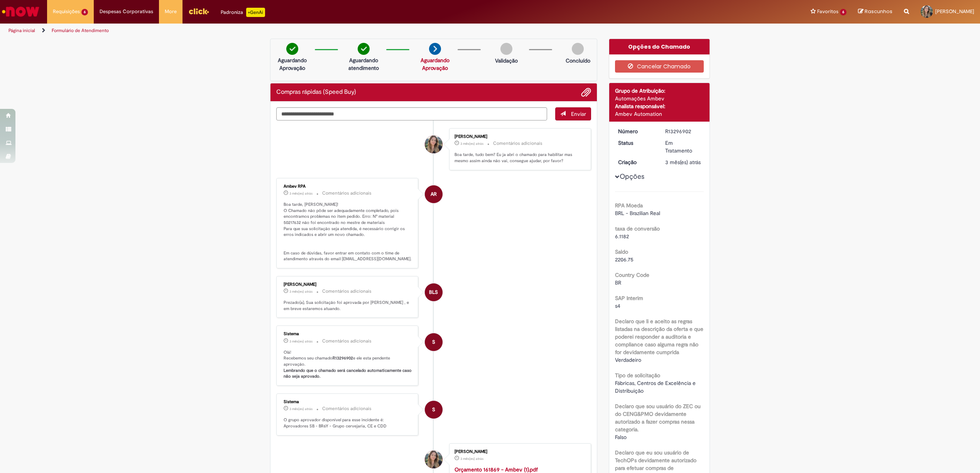 Image resolution: width=980 pixels, height=473 pixels. Describe the element at coordinates (683, 147) in the screenshot. I see `div: Em Tratamento` at that location.